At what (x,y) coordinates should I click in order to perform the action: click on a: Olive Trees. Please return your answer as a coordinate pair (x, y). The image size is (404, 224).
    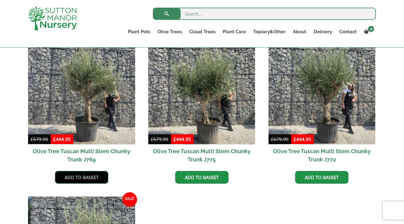
    Looking at the image, I should click on (170, 32).